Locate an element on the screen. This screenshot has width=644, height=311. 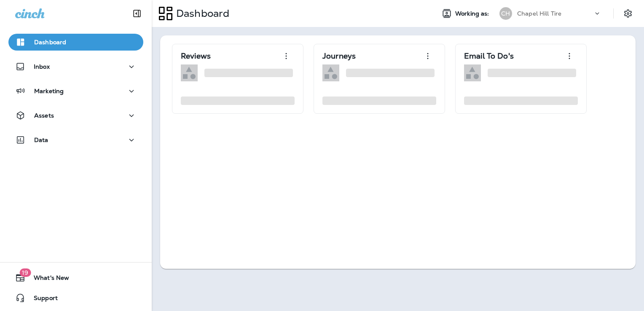
p: Email To Do's is located at coordinates (489, 56).